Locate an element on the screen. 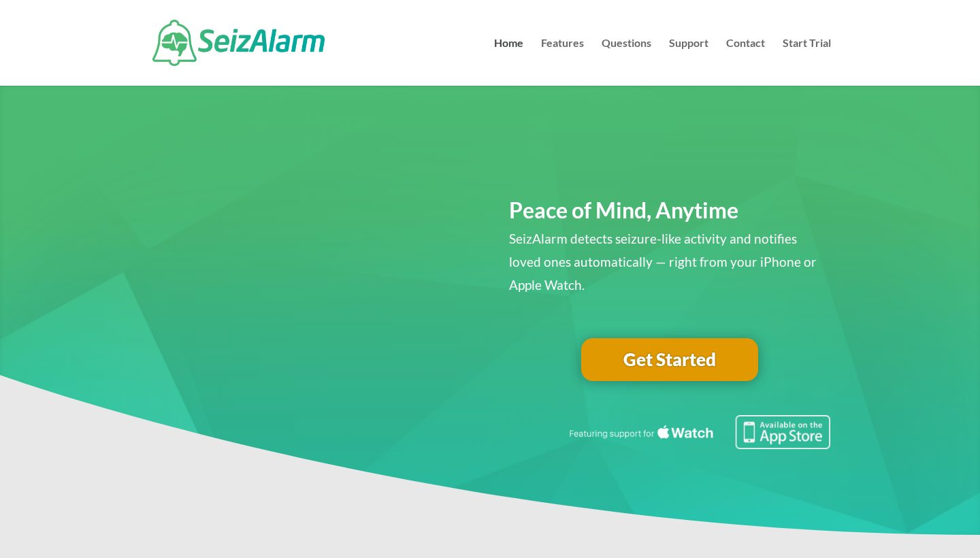 The height and width of the screenshot is (558, 980). a: Featuring seizure detection support for the Apple Watch is located at coordinates (699, 444).